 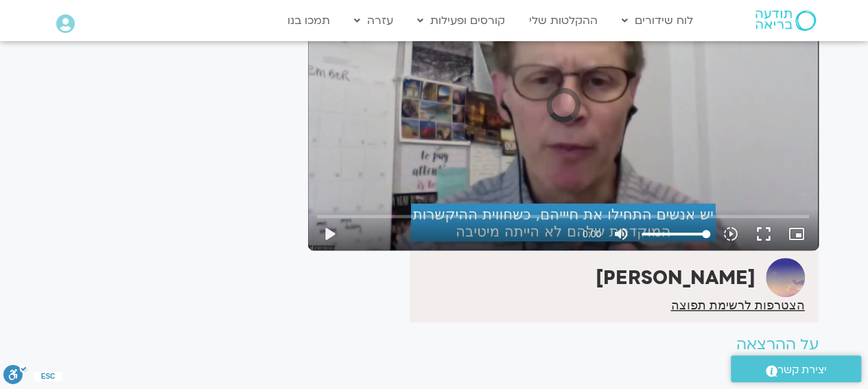 I want to click on a: לוח שידורים, so click(x=657, y=21).